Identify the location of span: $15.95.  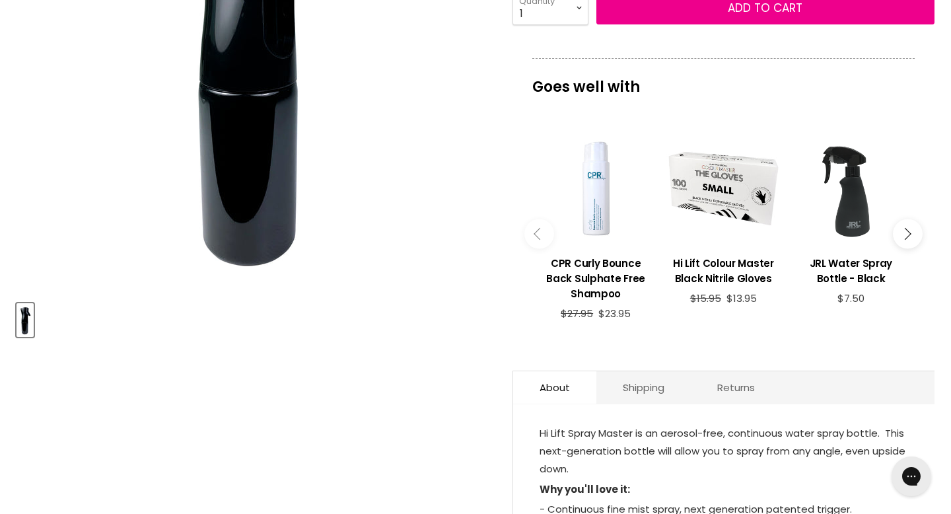
(705, 298).